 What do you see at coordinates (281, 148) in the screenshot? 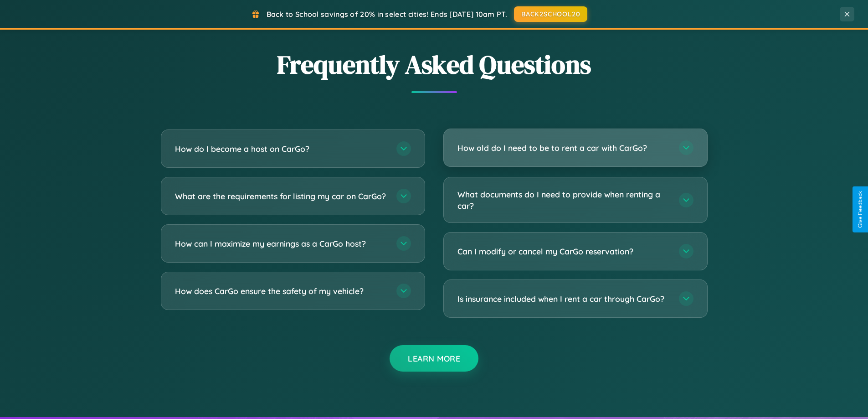
I see `h3: How do I become a host on CarGo?` at bounding box center [281, 148].